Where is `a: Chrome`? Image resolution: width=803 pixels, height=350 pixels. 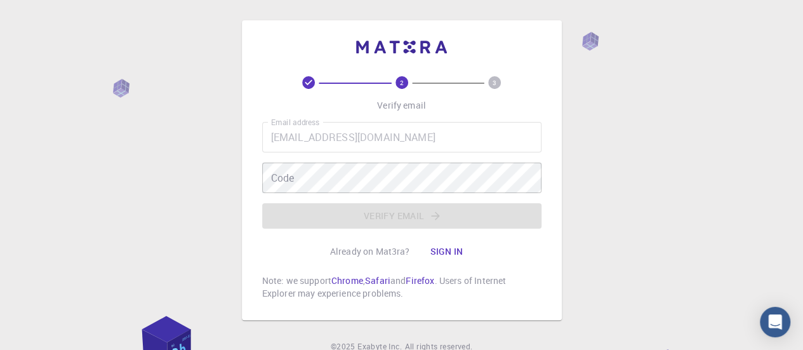 a: Chrome is located at coordinates (347, 280).